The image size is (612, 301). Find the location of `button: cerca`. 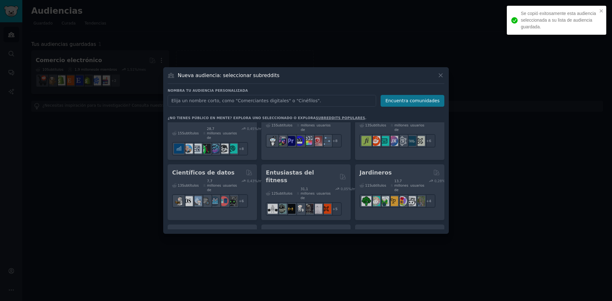

button: cerca is located at coordinates (602, 11).